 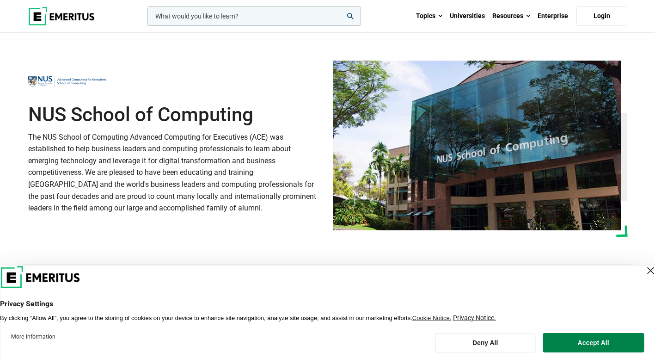 What do you see at coordinates (254, 16) in the screenshot?
I see `input: woocommerce-product-search-field-0` at bounding box center [254, 16].